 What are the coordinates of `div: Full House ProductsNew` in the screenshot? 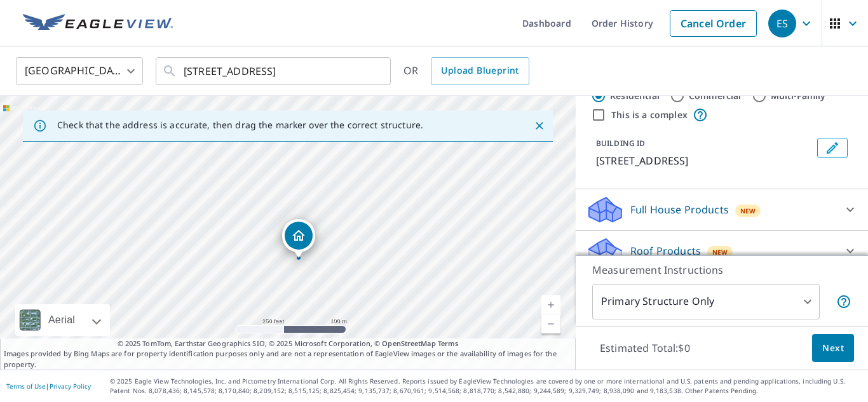 It's located at (722, 210).